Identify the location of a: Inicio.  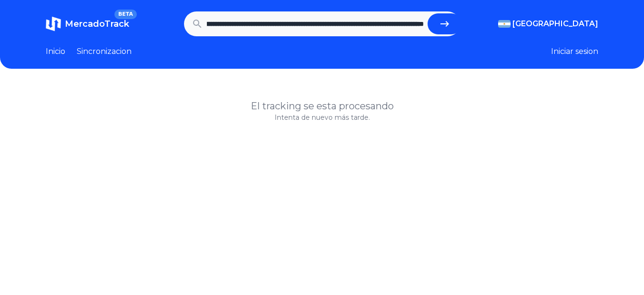
(55, 51).